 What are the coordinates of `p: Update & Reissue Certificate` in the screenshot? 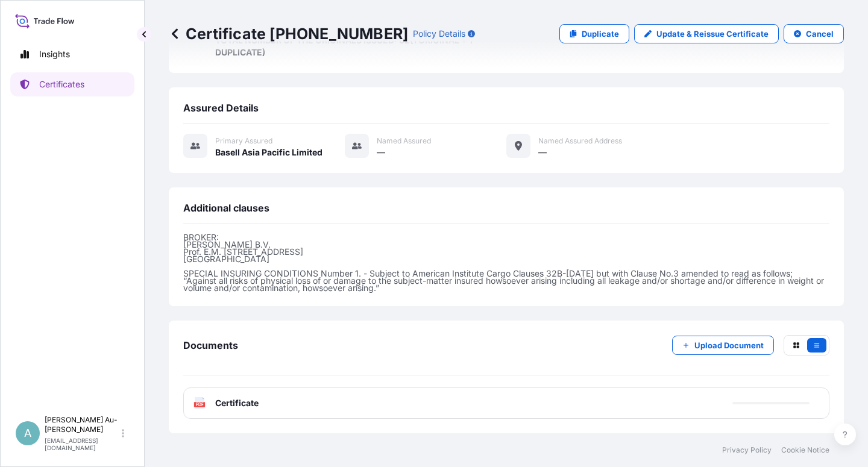 It's located at (712, 34).